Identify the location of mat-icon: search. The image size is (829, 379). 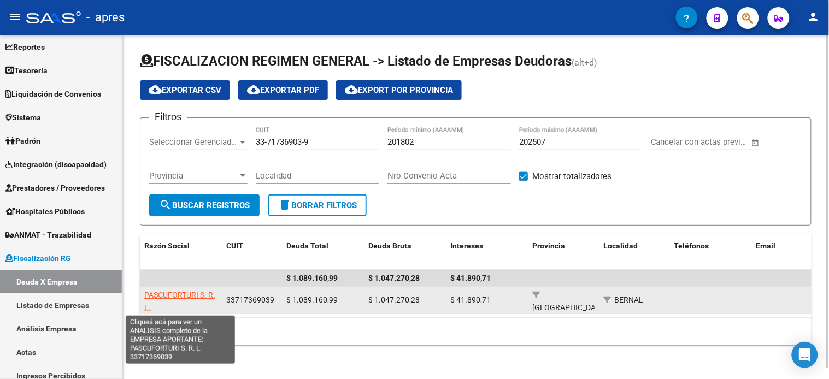
(166, 205).